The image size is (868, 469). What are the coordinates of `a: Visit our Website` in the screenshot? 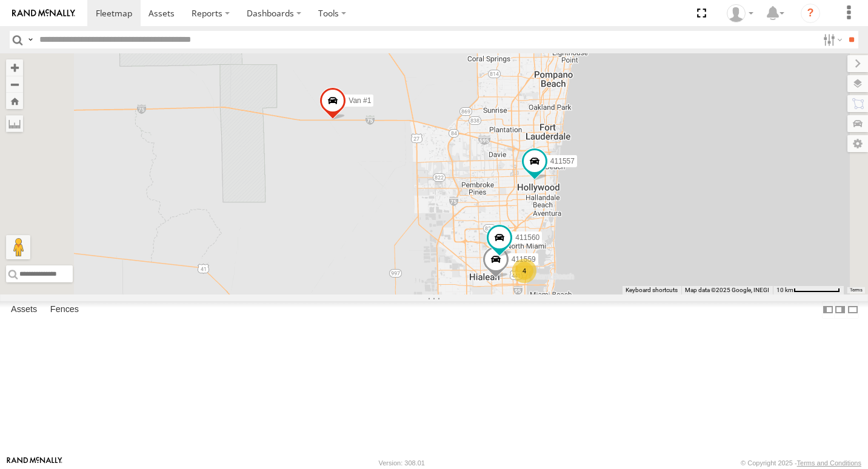 It's located at (35, 463).